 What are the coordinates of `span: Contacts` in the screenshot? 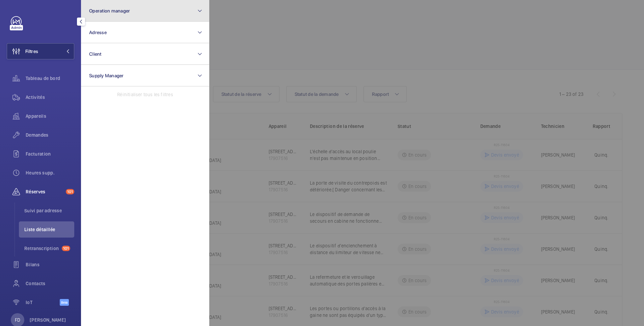 It's located at (50, 284).